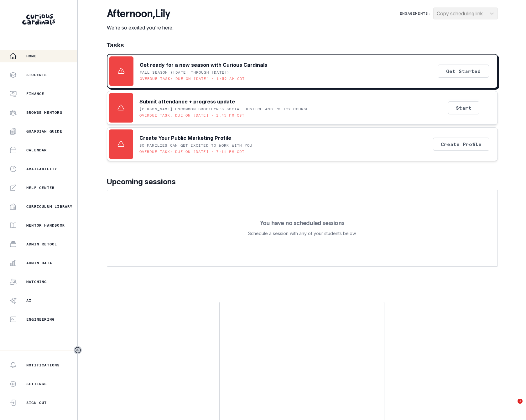 The height and width of the screenshot is (420, 526). I want to click on p: AI, so click(29, 301).